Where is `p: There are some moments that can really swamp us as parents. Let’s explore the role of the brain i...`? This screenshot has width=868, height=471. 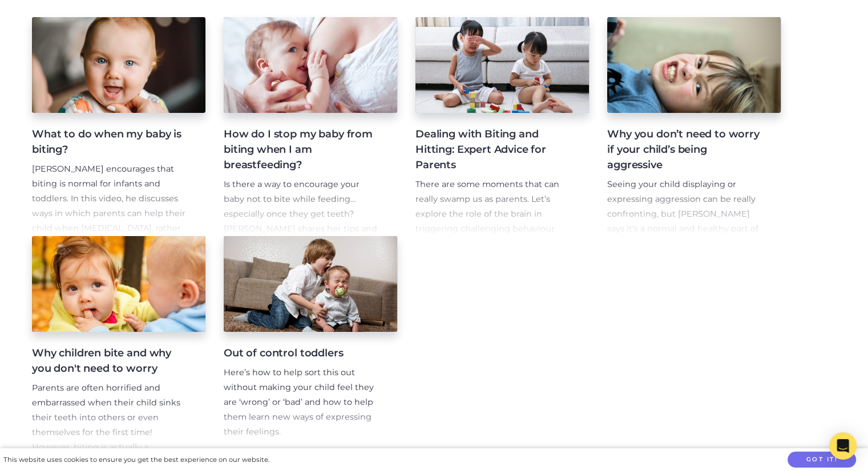
p: There are some moments that can really swamp us as parents. Let’s explore the role of the brain i... is located at coordinates (493, 251).